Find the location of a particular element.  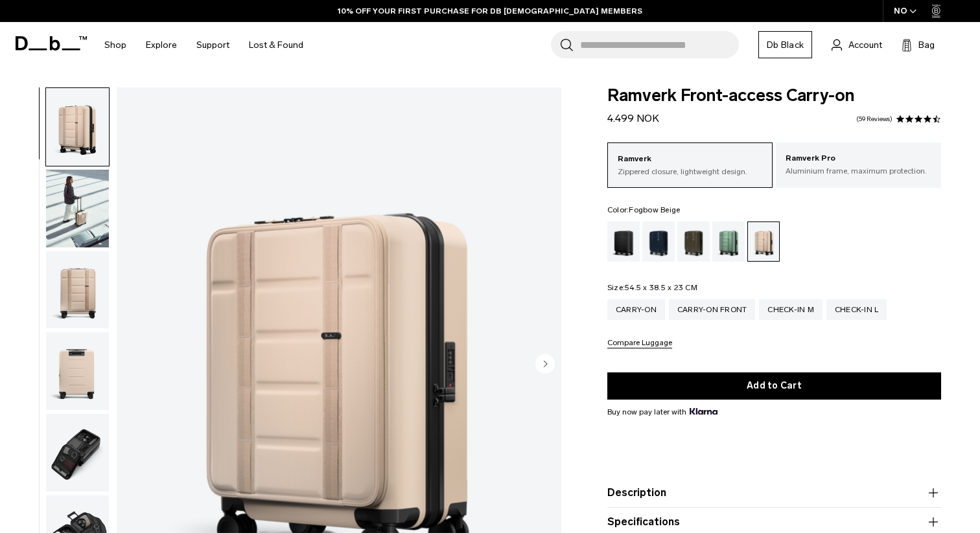

a: Carry-on is located at coordinates (636, 309).